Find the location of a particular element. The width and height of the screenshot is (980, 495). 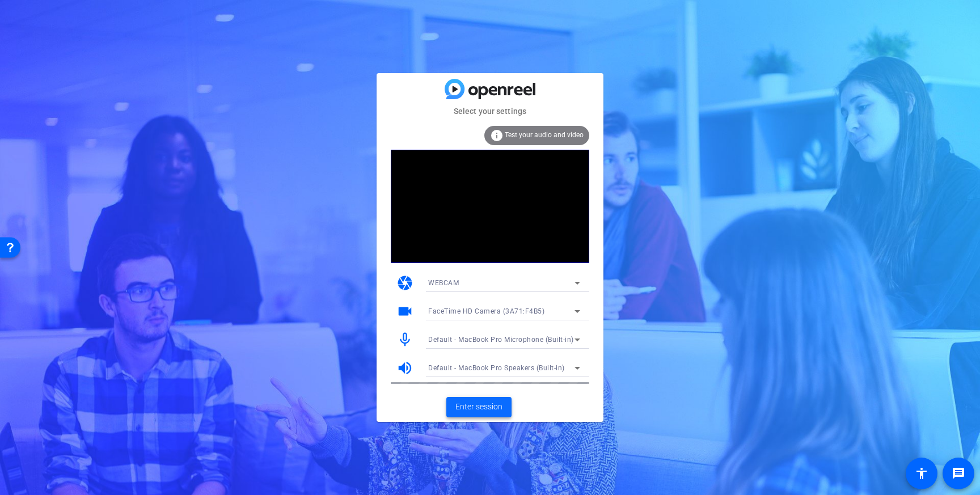

mat-icon: mic_none is located at coordinates (405, 340).